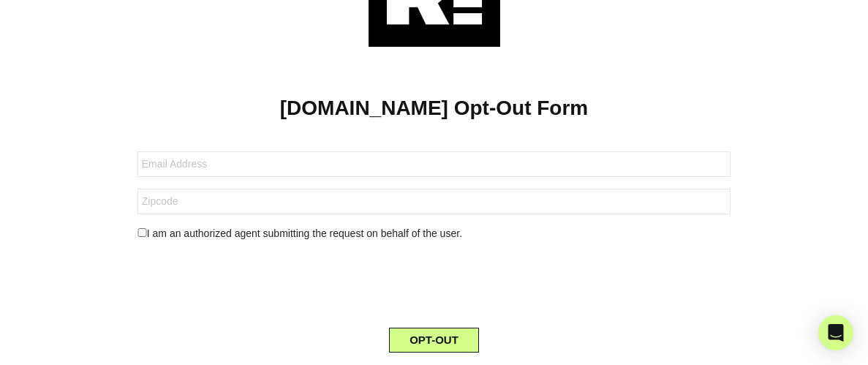  What do you see at coordinates (433, 164) in the screenshot?
I see `input: Email Address` at bounding box center [433, 164].